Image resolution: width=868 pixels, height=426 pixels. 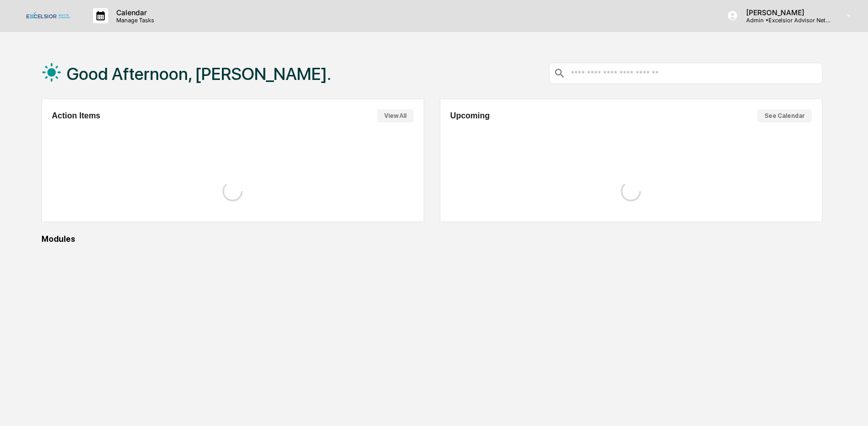 I want to click on p: Manage Tasks, so click(x=134, y=20).